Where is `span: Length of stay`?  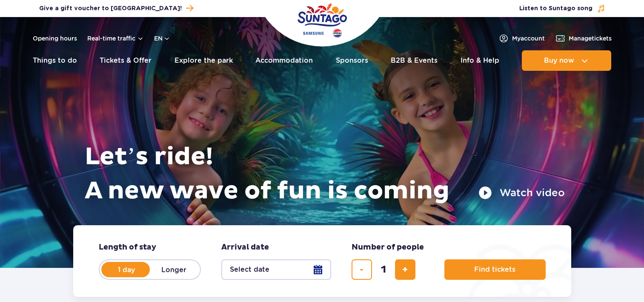
span: Length of stay is located at coordinates (127, 247).